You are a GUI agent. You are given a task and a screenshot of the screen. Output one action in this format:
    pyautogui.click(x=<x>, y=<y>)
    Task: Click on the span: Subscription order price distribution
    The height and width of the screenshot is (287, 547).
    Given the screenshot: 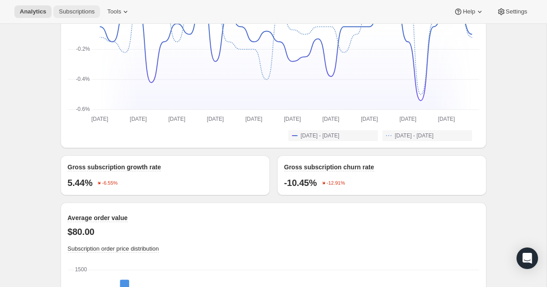 What is the action you would take?
    pyautogui.click(x=114, y=248)
    